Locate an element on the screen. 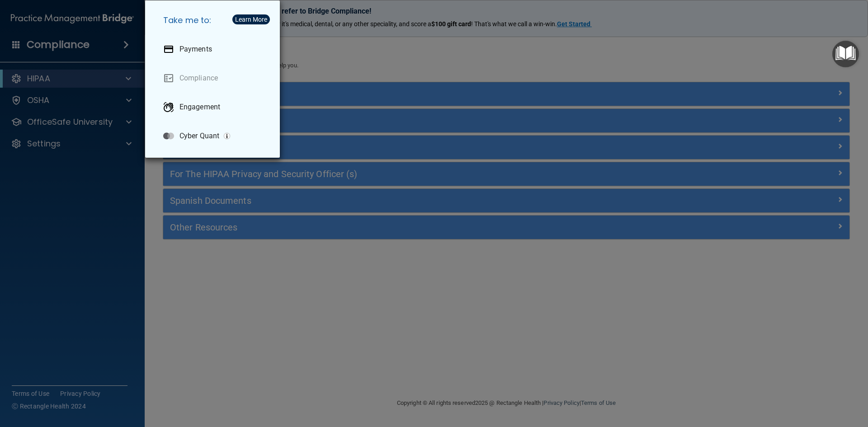 The height and width of the screenshot is (427, 868). a: Cyber Quant is located at coordinates (214, 136).